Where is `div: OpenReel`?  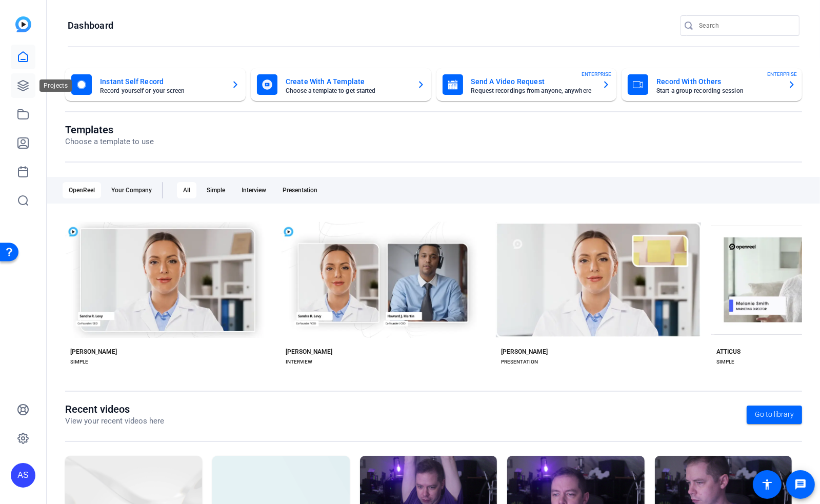
div: OpenReel is located at coordinates (82, 190).